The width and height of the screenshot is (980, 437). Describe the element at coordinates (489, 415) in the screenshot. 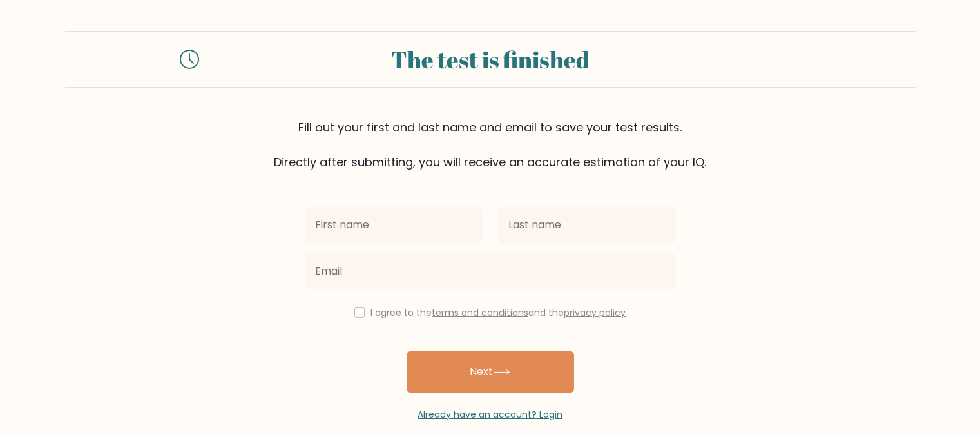

I see `a: Already have an account? Login` at that location.